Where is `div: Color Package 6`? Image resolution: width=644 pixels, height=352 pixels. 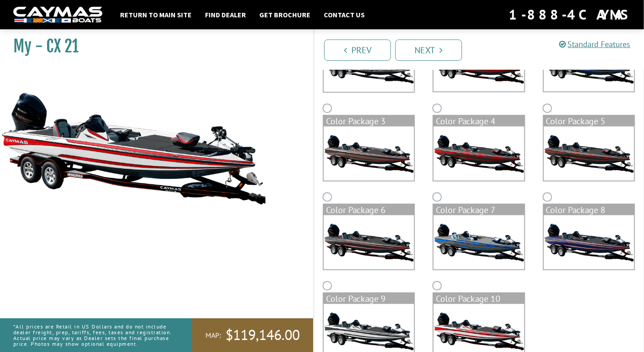
div: Color Package 6 is located at coordinates (368, 210).